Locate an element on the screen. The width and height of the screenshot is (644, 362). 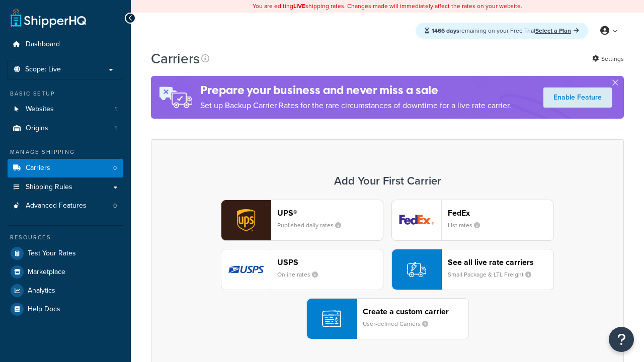
img: icon-carrier-liverate-becf4550.svg is located at coordinates (416, 270).